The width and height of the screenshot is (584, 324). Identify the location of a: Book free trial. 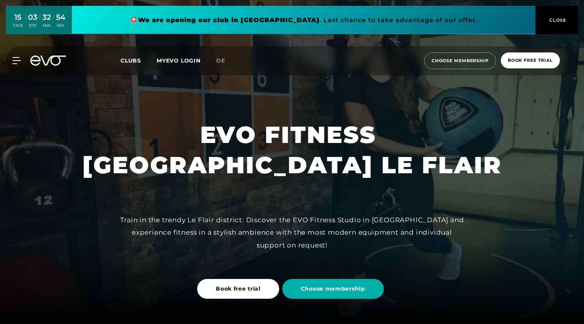
(239, 289).